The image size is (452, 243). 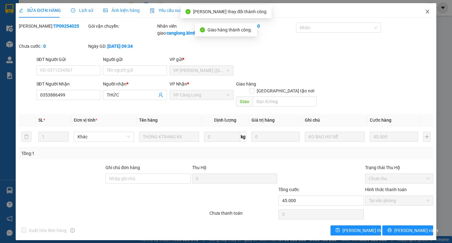 What do you see at coordinates (428, 12) in the screenshot?
I see `span: close` at bounding box center [428, 12].